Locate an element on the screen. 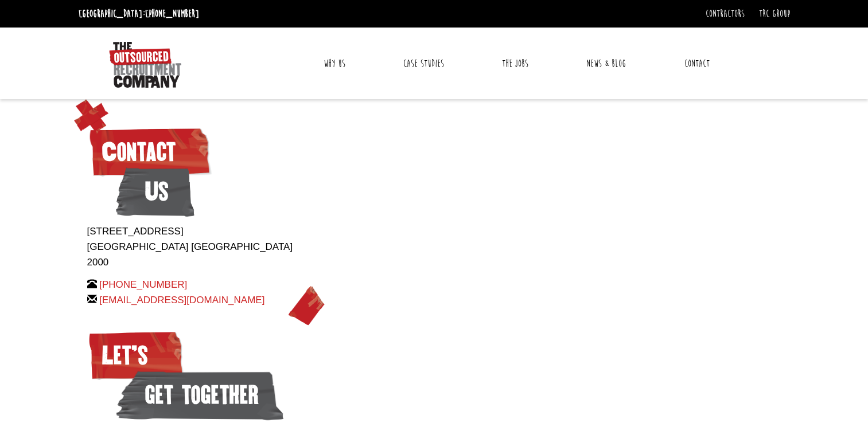  a: Case Studies is located at coordinates (423, 64).